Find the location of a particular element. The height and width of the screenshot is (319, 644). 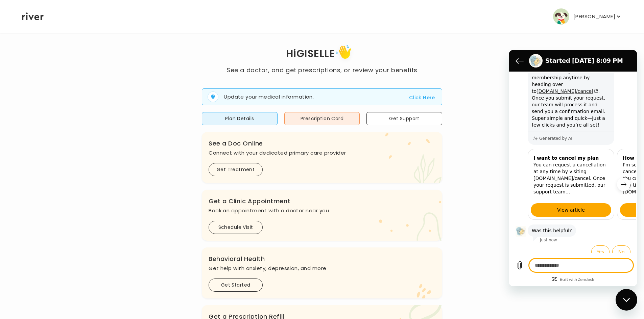

p: Generated by AI is located at coordinates (47, 89).